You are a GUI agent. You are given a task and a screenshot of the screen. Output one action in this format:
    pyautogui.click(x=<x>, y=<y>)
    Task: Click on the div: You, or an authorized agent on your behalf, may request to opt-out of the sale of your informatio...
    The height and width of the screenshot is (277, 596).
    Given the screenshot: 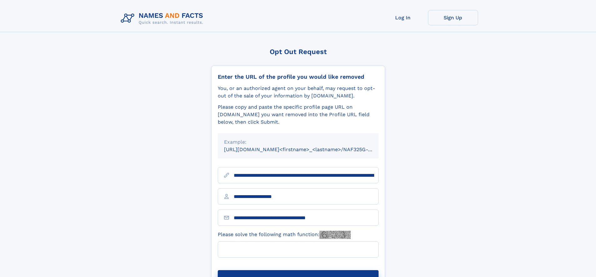 What is the action you would take?
    pyautogui.click(x=298, y=92)
    